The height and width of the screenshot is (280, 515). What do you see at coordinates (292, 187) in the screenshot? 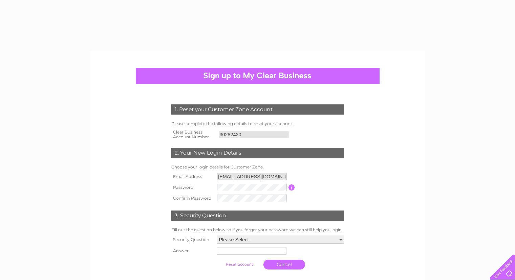
I see `input: Information` at bounding box center [292, 187].